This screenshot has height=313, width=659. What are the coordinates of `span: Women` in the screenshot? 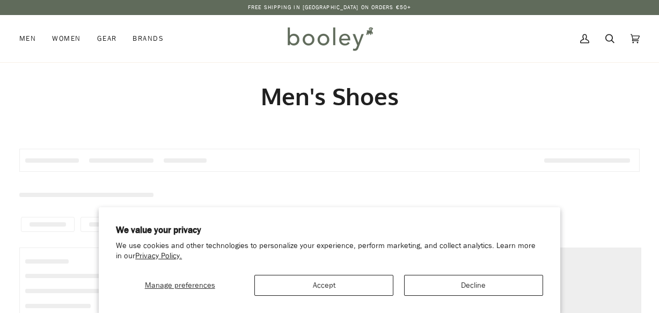 It's located at (66, 39).